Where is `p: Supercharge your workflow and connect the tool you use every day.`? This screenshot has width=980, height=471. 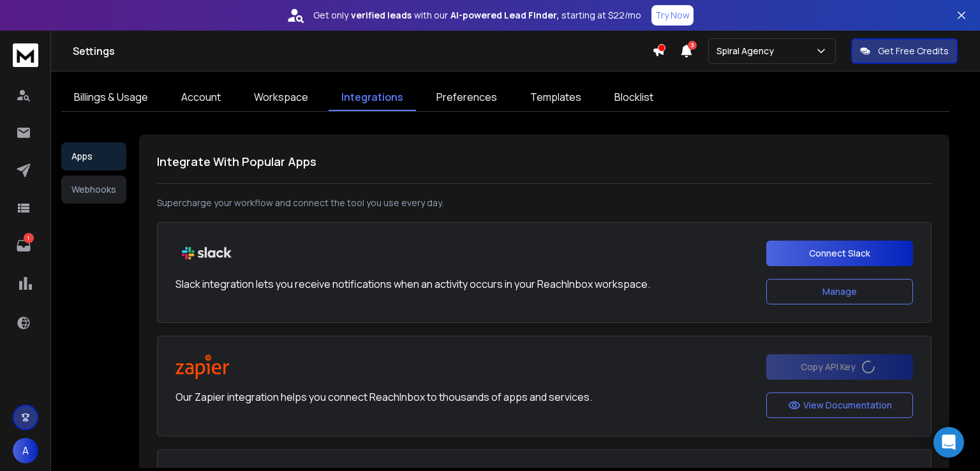 p: Supercharge your workflow and connect the tool you use every day. is located at coordinates (544, 203).